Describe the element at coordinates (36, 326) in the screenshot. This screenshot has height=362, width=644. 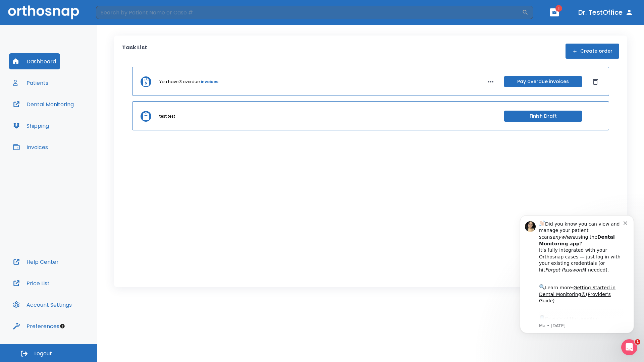
I see `button: Preferences` at that location.